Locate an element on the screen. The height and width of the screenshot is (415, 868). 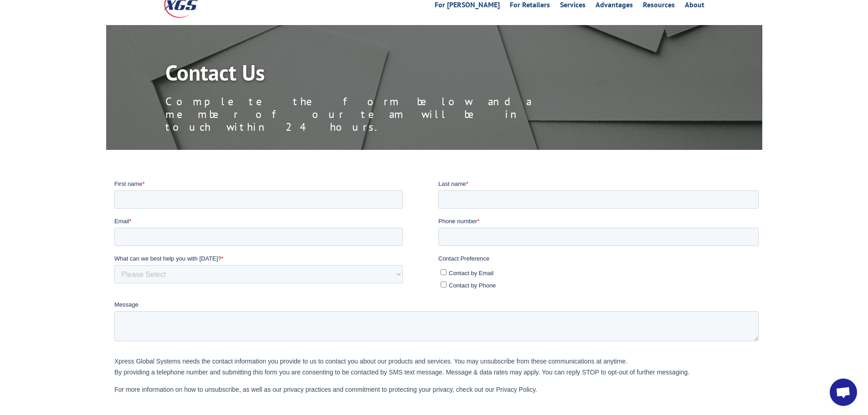
p: Complete the form below and a member of our team will be in touch within 24 hours. is located at coordinates (370, 114).